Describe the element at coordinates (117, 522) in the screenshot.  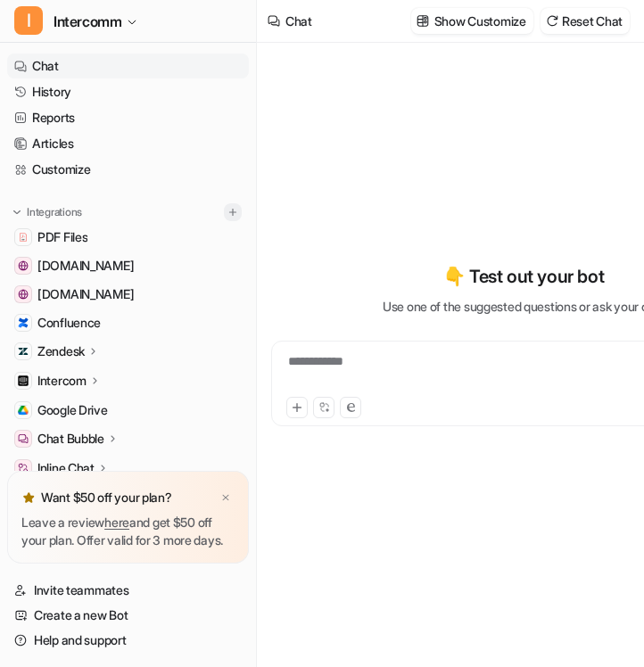
I see `a: here` at that location.